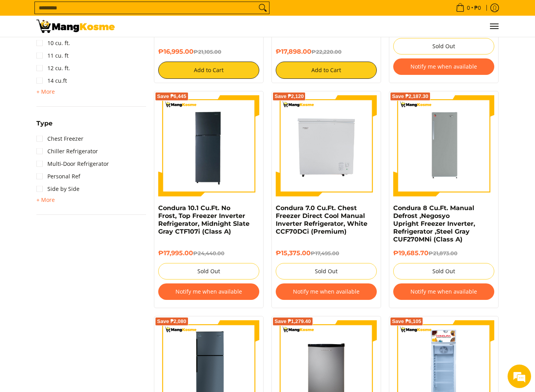 The height and width of the screenshot is (392, 535). I want to click on ul: Customer Navigation, so click(311, 27).